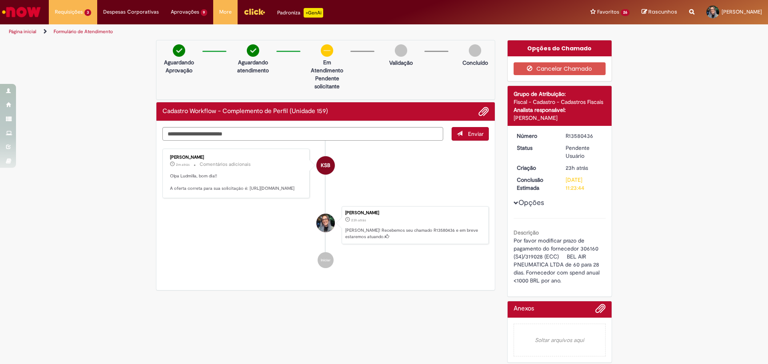  I want to click on p: Validação, so click(401, 63).